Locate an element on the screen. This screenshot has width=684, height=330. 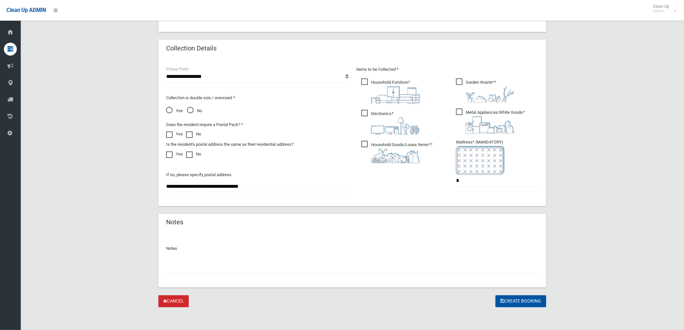
label: Is the resident's postal address the same as their residential address? is located at coordinates (230, 145).